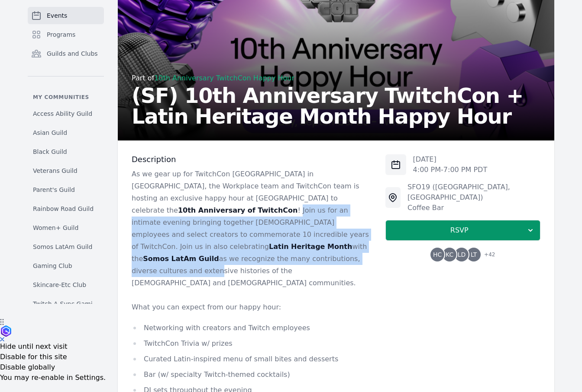 The height and width of the screenshot is (392, 582). Describe the element at coordinates (66, 34) in the screenshot. I see `a: Programs` at that location.